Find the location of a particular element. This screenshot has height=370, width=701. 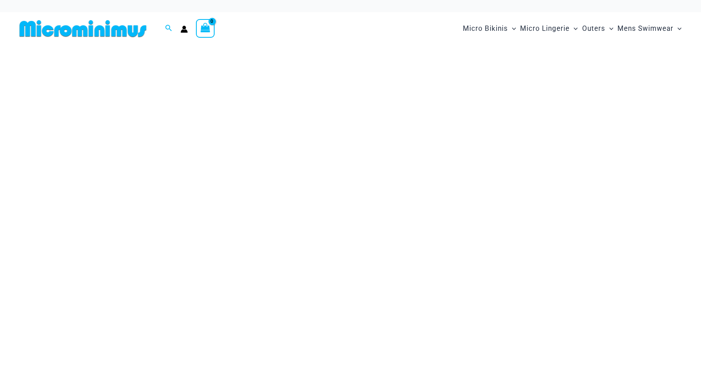

a: OutersMenu ToggleMenu Toggle is located at coordinates (598, 28).